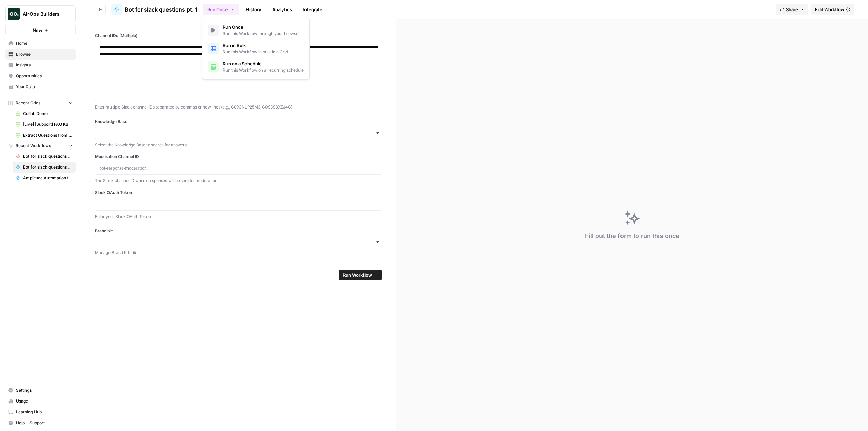  Describe the element at coordinates (48, 125) in the screenshot. I see `span: [Live] [Support] FAQ KB` at that location.